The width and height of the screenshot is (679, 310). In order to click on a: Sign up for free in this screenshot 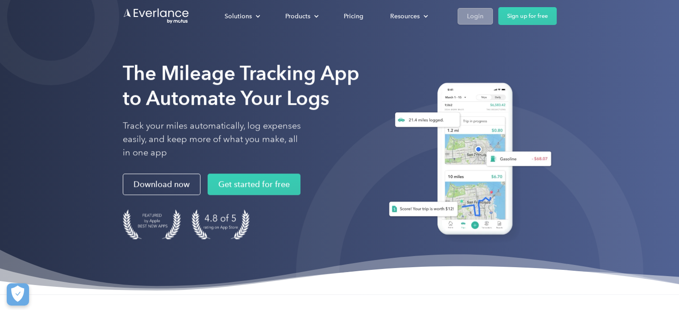, I will do `click(527, 16)`.